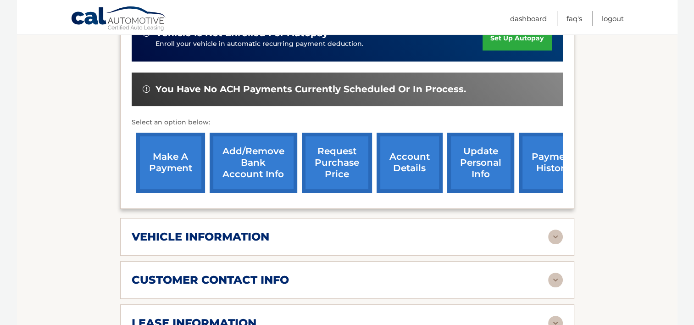 The height and width of the screenshot is (325, 694). I want to click on a: Cal Automotive, so click(119, 19).